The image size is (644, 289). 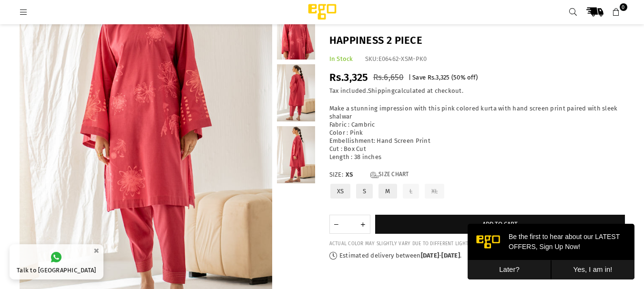 I want to click on img: 0cbaee4b-b7aa-4ae3-95f9-a0cfc8d0fca1.png, so click(x=21, y=18).